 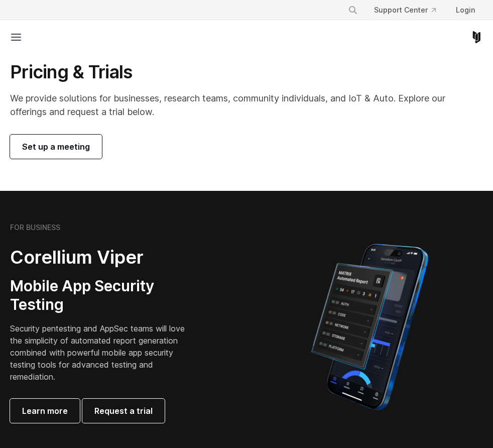 I want to click on span: Request a trial, so click(x=124, y=411).